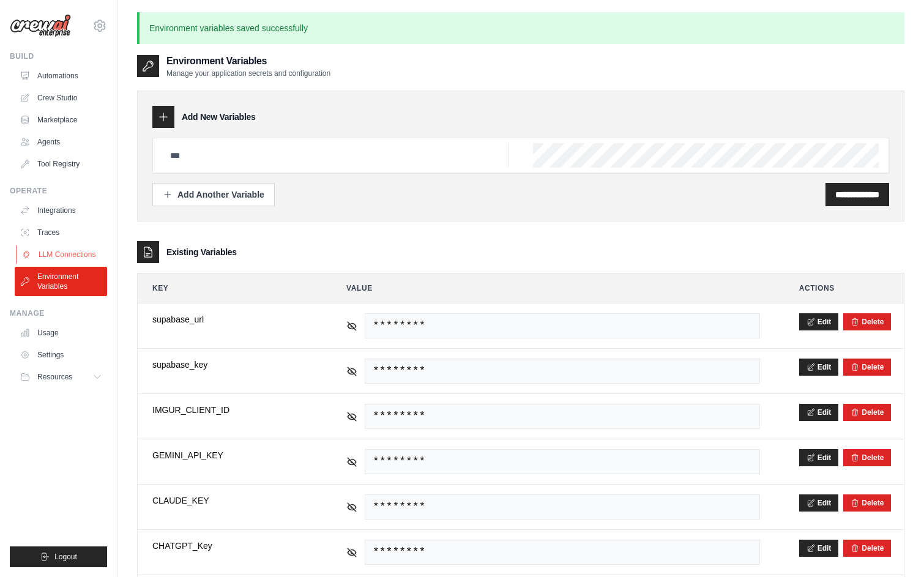  Describe the element at coordinates (229, 500) in the screenshot. I see `span: CLAUDE_KEY` at that location.